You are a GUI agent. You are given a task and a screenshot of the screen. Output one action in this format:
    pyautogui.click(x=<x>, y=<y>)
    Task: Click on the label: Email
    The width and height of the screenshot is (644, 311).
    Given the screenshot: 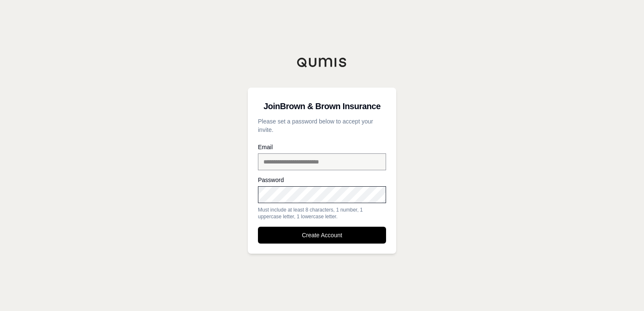 What is the action you would take?
    pyautogui.click(x=322, y=147)
    